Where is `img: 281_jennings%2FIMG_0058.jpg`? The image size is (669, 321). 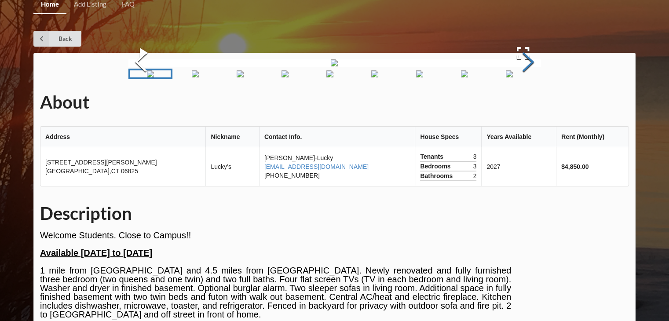 img: 281_jennings%2FIMG_0058.jpg is located at coordinates (419, 74).